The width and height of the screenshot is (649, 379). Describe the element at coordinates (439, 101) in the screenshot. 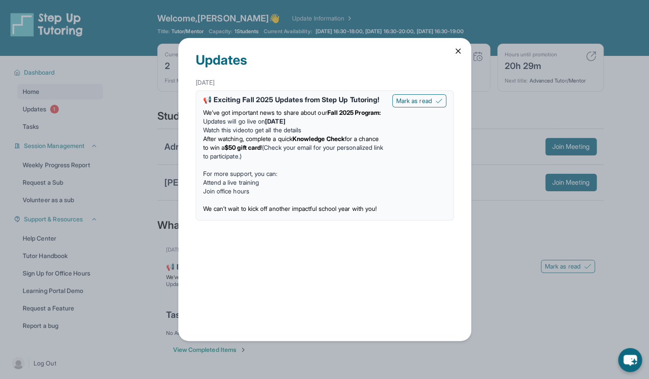

I see `img: Mark as read` at that location.